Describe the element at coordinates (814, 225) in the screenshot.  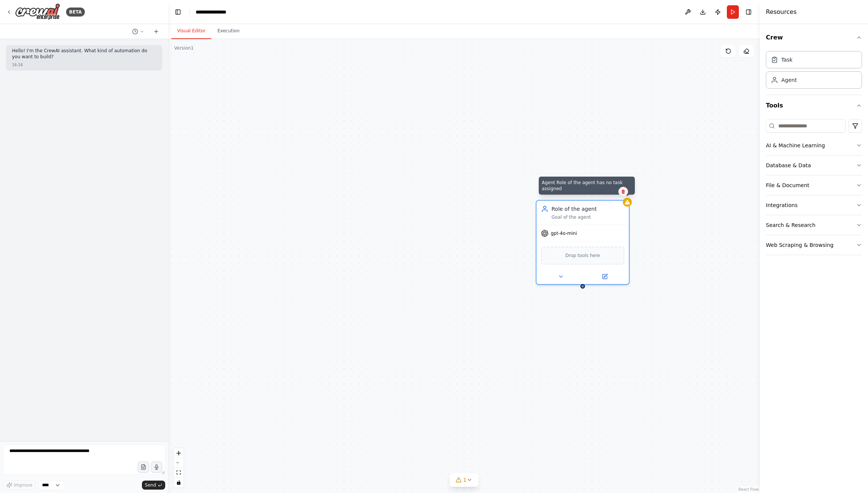
I see `button: Search & Research` at that location.